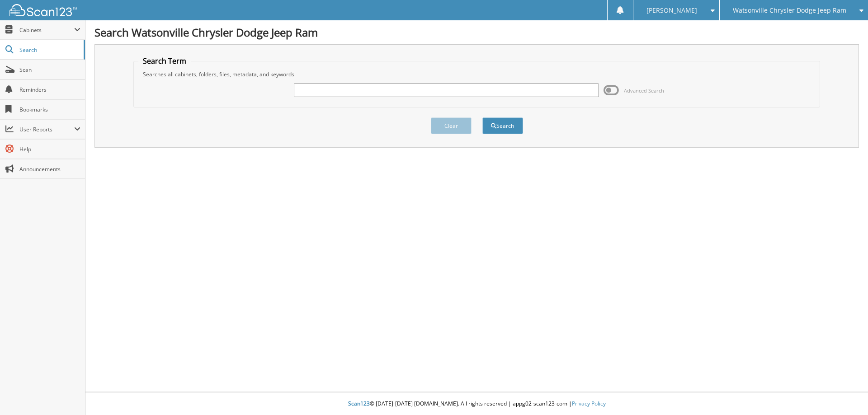 This screenshot has height=415, width=868. I want to click on span: Reminders, so click(50, 89).